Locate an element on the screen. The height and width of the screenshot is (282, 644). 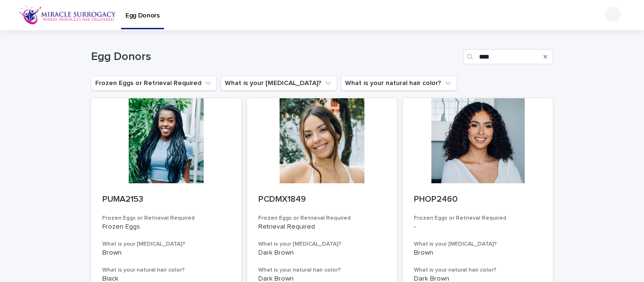
button: Frozen Eggs or Retrieval Required is located at coordinates (154, 83).